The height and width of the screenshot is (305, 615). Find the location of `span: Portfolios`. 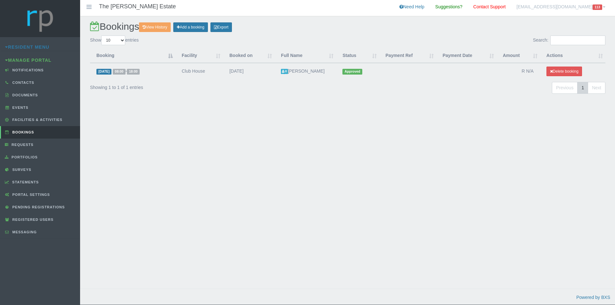

span: Portfolios is located at coordinates (24, 157).